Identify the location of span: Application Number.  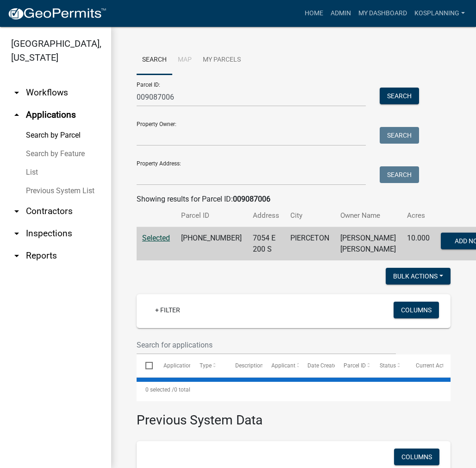
(188, 366).